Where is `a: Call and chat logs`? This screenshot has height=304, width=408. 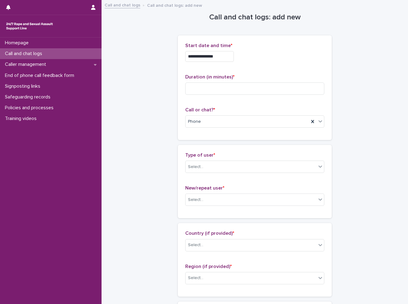 a: Call and chat logs is located at coordinates (122, 5).